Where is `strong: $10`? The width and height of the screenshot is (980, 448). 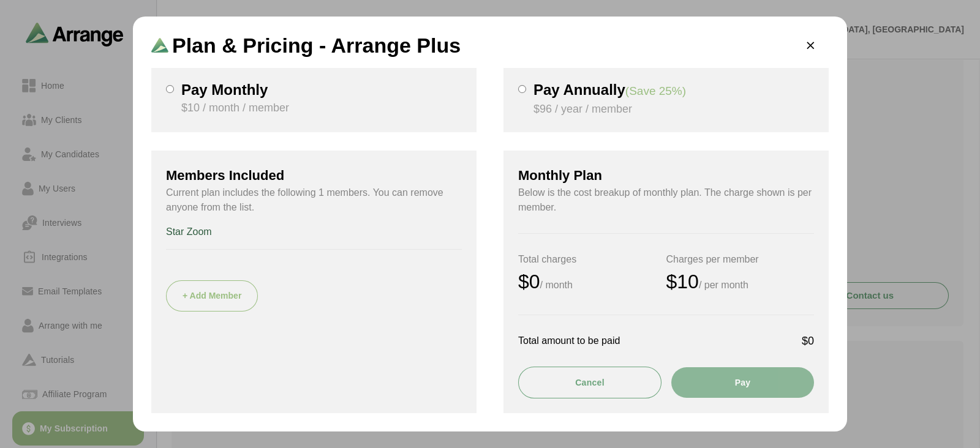
strong: $10 is located at coordinates (682, 282).